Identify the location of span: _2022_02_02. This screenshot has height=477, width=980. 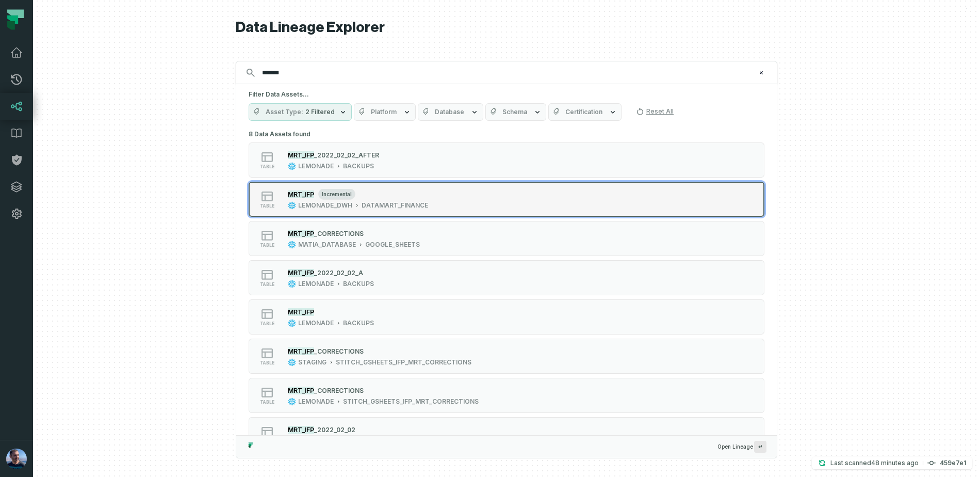
(335, 429).